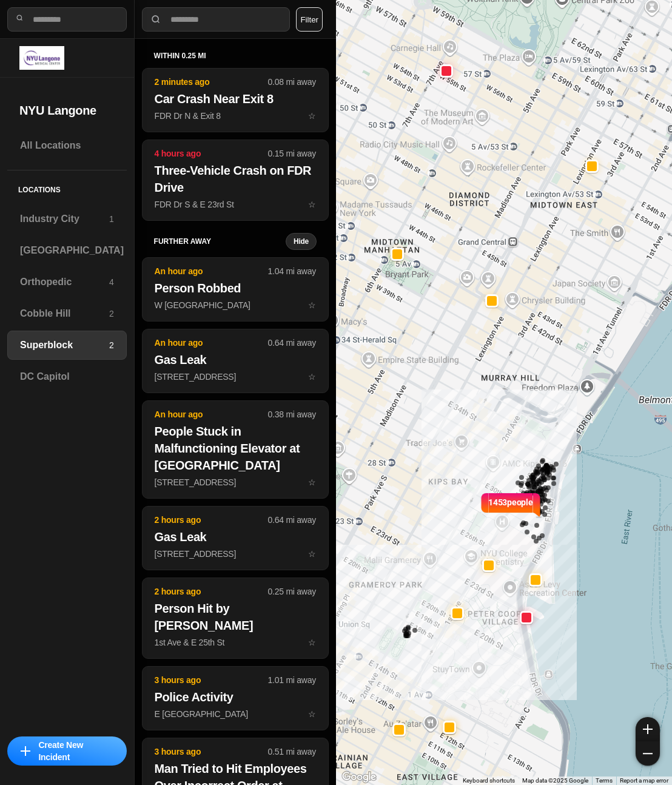  What do you see at coordinates (235, 100) in the screenshot?
I see `button: 2 minutes ago0.08 mi awayCar Crash Near Exit 8FDR Dr N & Exit 8star` at bounding box center [235, 100].